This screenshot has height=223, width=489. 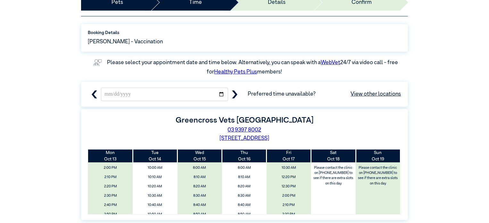 What do you see at coordinates (333, 156) in the screenshot?
I see `th: Oct 18` at bounding box center [333, 156].